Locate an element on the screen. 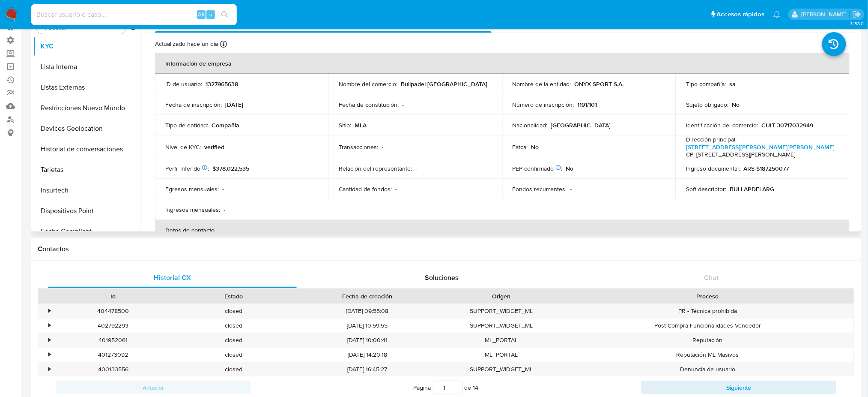  p: Egresos mensuales : is located at coordinates (192, 189).